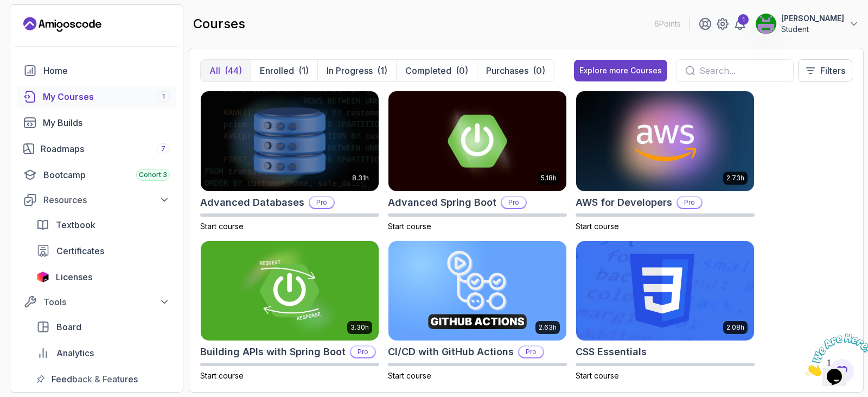 The height and width of the screenshot is (397, 868). What do you see at coordinates (621, 70) in the screenshot?
I see `div: Explore more Courses` at bounding box center [621, 70].